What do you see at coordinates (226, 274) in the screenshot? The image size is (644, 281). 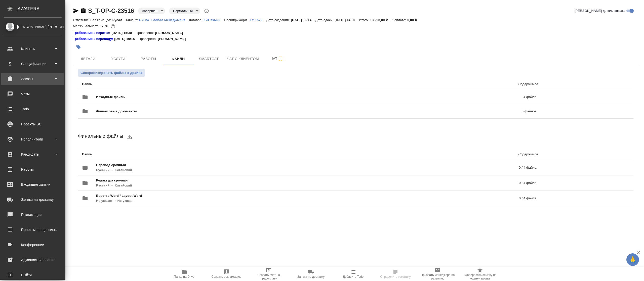 I see `button: Создать рекламацию` at bounding box center [226, 274].